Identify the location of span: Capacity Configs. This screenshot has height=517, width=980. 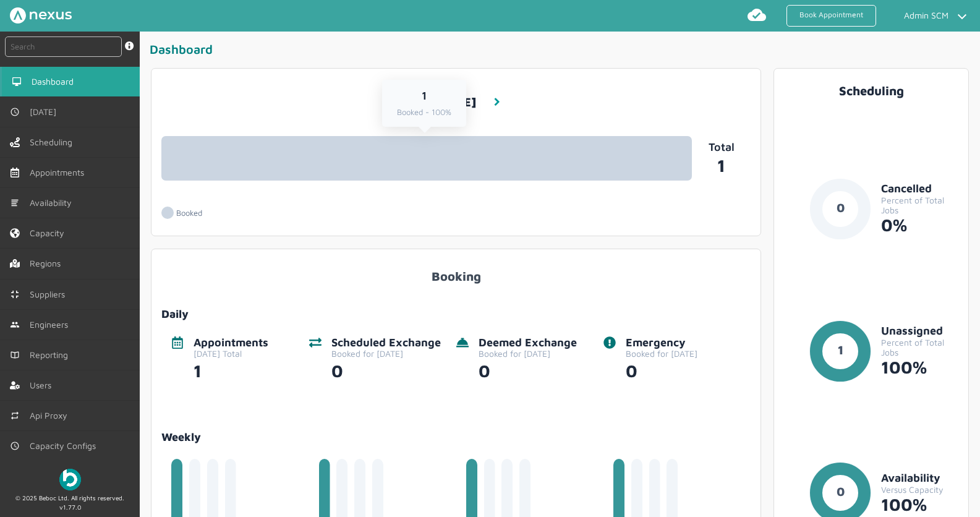
(65, 446).